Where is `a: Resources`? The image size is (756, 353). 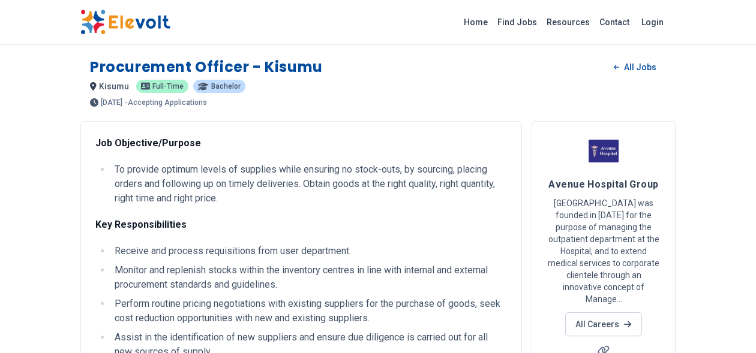 a: Resources is located at coordinates (568, 22).